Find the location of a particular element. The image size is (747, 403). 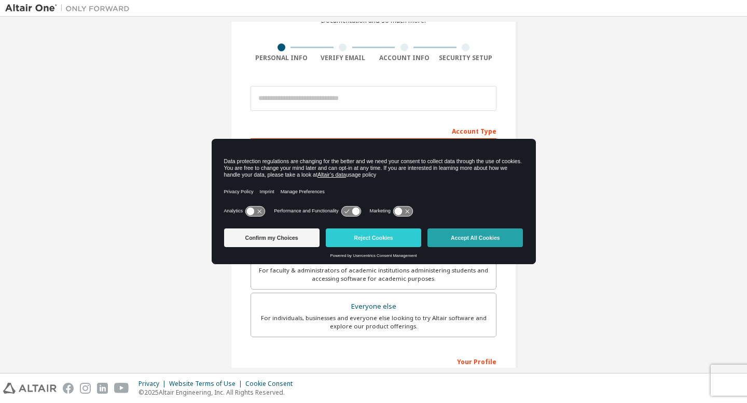

img: instagram.svg is located at coordinates (85, 388).